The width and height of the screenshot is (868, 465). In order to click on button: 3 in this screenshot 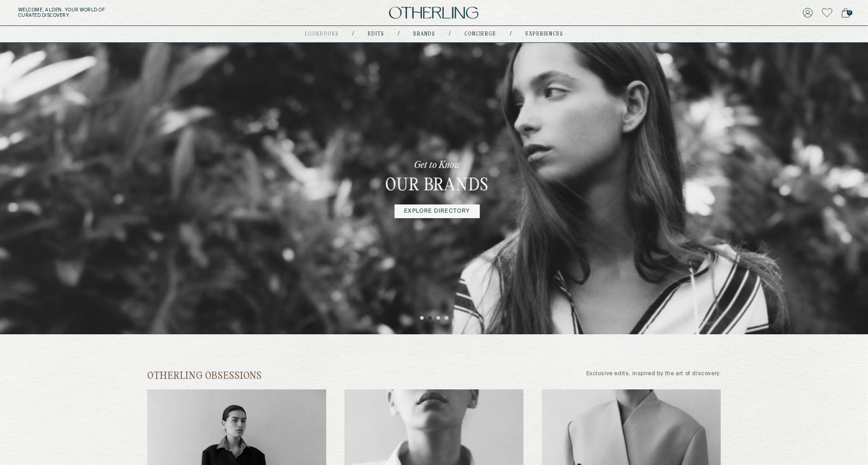, I will do `click(439, 318)`.